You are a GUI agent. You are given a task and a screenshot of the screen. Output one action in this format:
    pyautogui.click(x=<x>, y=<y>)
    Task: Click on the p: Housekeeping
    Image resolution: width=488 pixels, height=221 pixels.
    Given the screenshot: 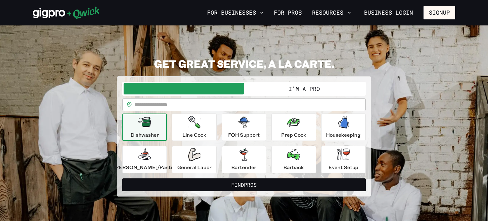 What is the action you would take?
    pyautogui.click(x=343, y=135)
    